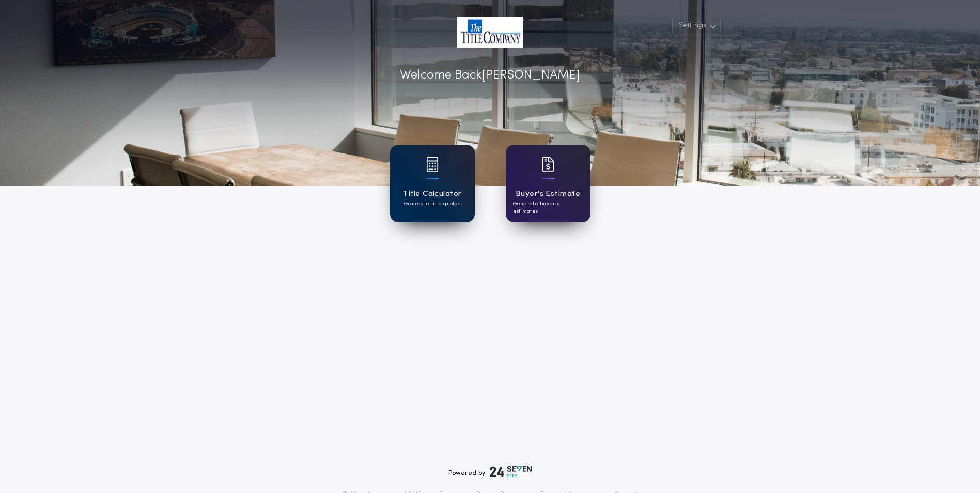  What do you see at coordinates (490, 32) in the screenshot?
I see `img: account-logo` at bounding box center [490, 32].